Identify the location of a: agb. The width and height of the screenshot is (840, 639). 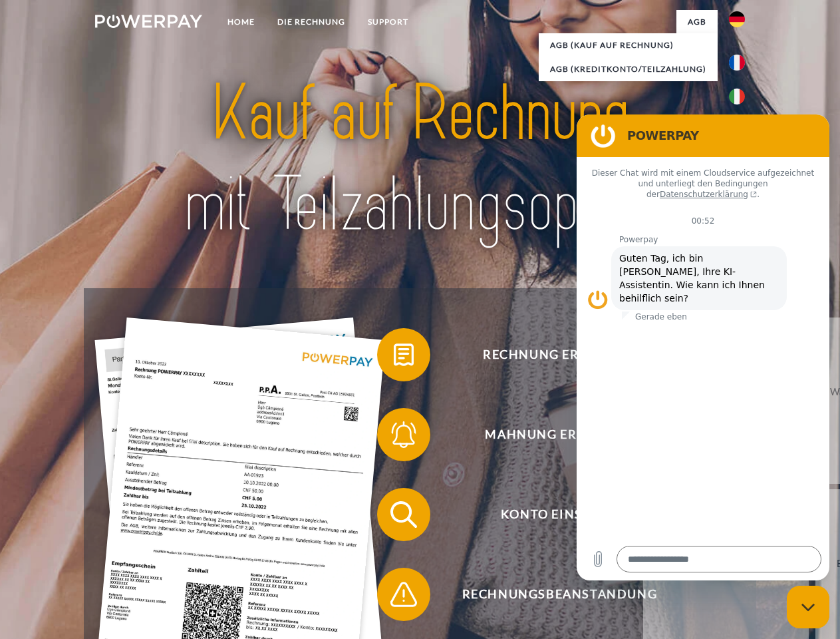
(697, 22).